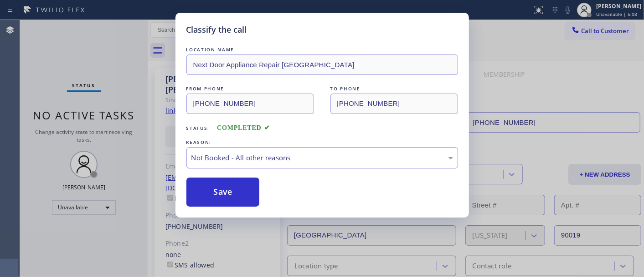 The image size is (644, 277). What do you see at coordinates (322, 50) in the screenshot?
I see `div: LOCATION NAME` at bounding box center [322, 50].